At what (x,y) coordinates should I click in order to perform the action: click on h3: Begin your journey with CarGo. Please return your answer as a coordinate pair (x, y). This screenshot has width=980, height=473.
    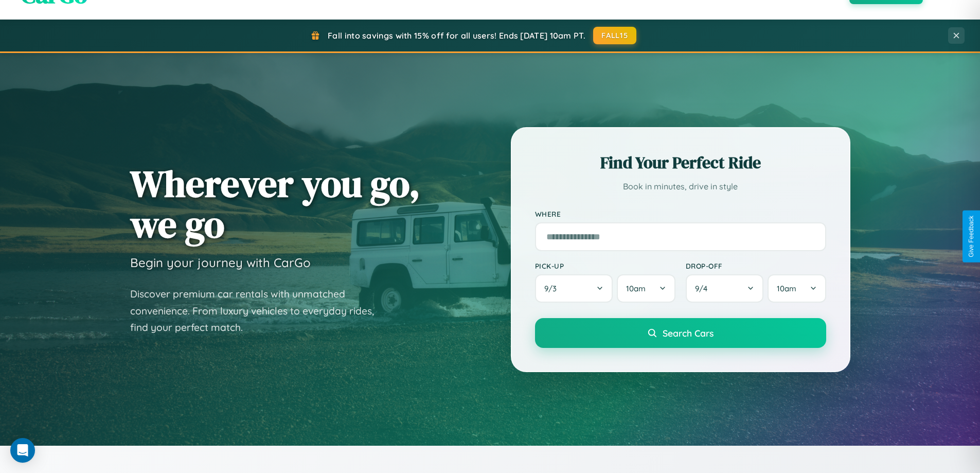
    Looking at the image, I should click on (220, 263).